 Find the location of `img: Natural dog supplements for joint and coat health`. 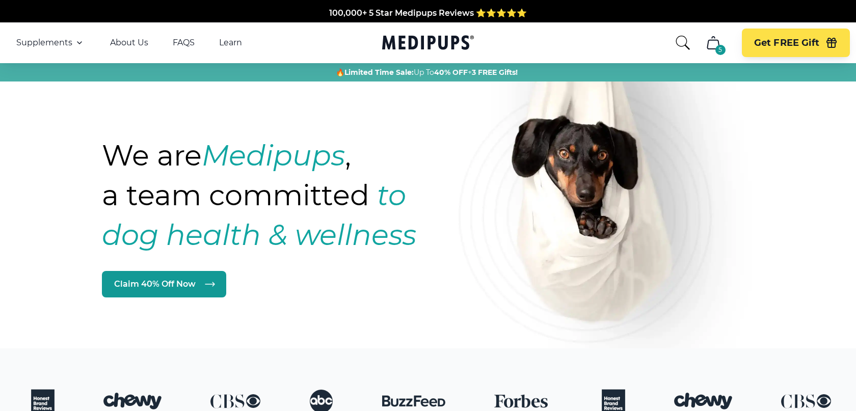

img: Natural dog supplements for joint and coat health is located at coordinates (612, 201).